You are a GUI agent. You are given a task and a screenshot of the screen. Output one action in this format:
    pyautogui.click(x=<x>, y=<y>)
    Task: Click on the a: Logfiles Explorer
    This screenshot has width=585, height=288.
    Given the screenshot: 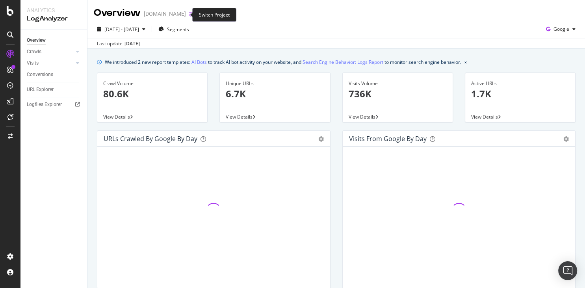 What is the action you would take?
    pyautogui.click(x=54, y=104)
    